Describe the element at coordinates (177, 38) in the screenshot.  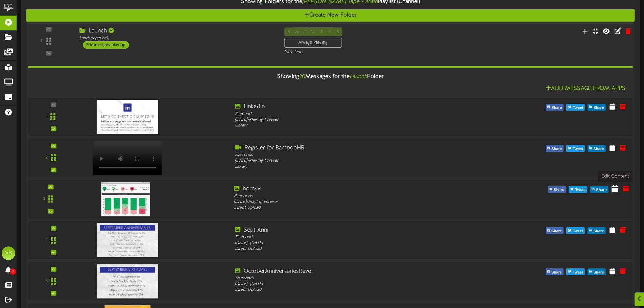
I see `div: Landscape ( 16:9 )` at that location.